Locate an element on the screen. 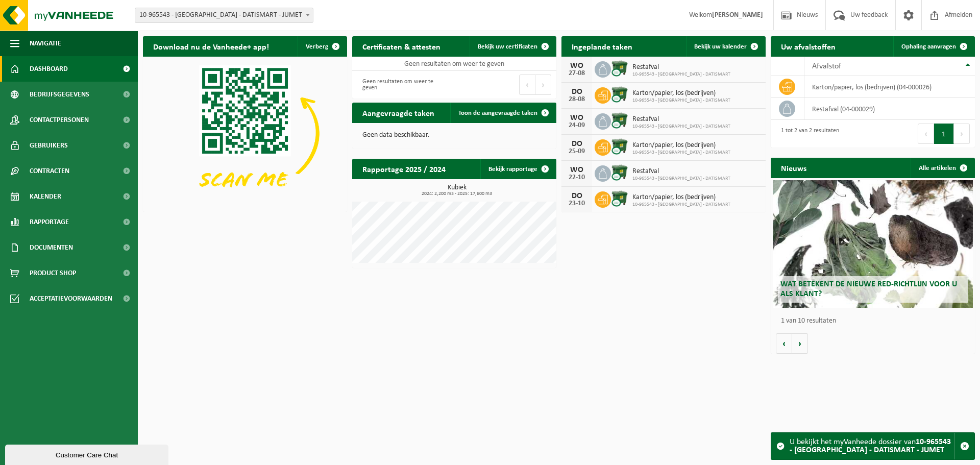 This screenshot has height=465, width=980. a: Wat betekent de nieuwe RED-richtlijn voor u als klant? is located at coordinates (873, 244).